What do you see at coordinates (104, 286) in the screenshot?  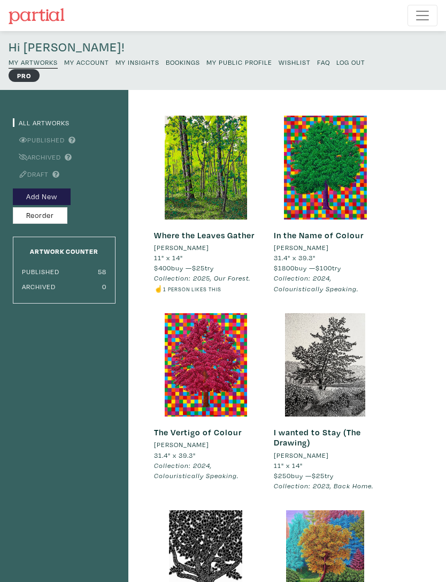 I see `small: 0` at bounding box center [104, 286].